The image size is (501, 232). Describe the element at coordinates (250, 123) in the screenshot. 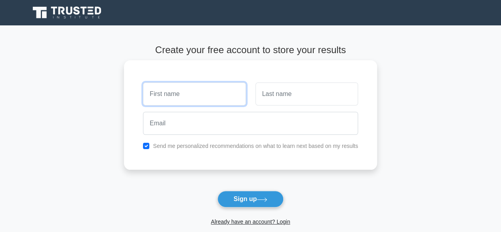

I see `input: Email` at that location.